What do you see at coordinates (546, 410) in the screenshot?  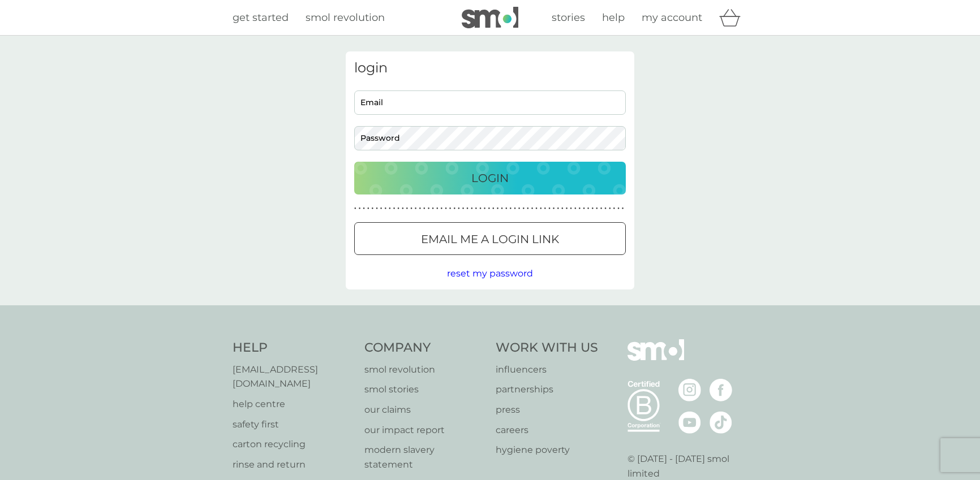 I see `p: press` at bounding box center [546, 410].